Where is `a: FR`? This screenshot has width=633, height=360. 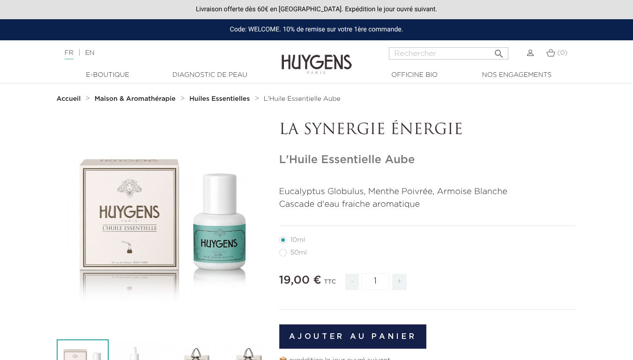 a: FR is located at coordinates (69, 54).